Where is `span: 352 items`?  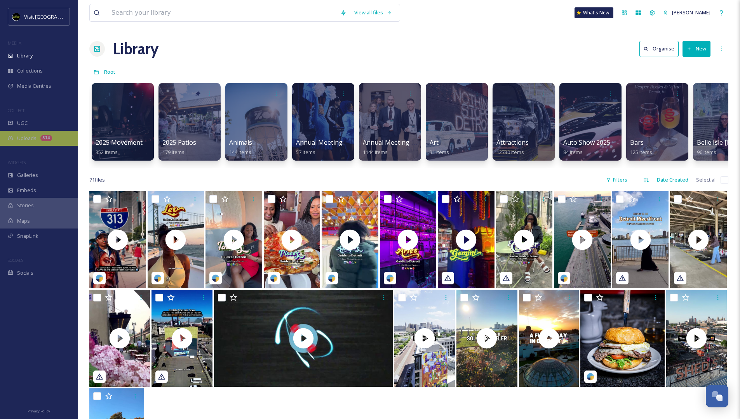 span: 352 items is located at coordinates (106, 152).